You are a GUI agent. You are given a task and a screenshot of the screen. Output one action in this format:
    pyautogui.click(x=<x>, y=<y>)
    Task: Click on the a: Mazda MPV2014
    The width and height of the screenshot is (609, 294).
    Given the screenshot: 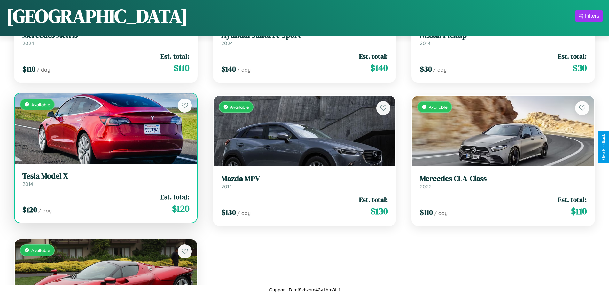 What is the action you would take?
    pyautogui.click(x=305, y=182)
    